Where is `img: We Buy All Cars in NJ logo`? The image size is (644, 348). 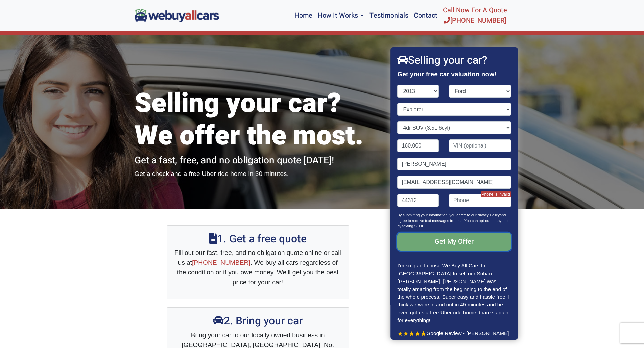 img: We Buy All Cars in NJ logo is located at coordinates (177, 15).